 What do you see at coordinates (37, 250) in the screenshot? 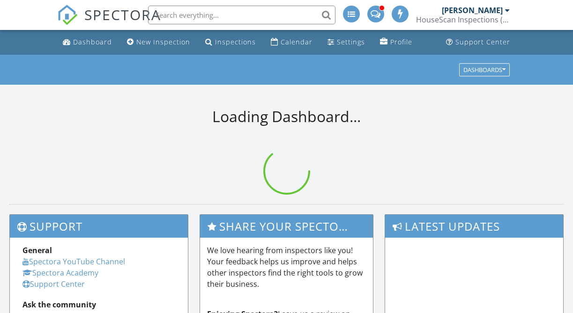
I see `strong: General` at bounding box center [37, 250].